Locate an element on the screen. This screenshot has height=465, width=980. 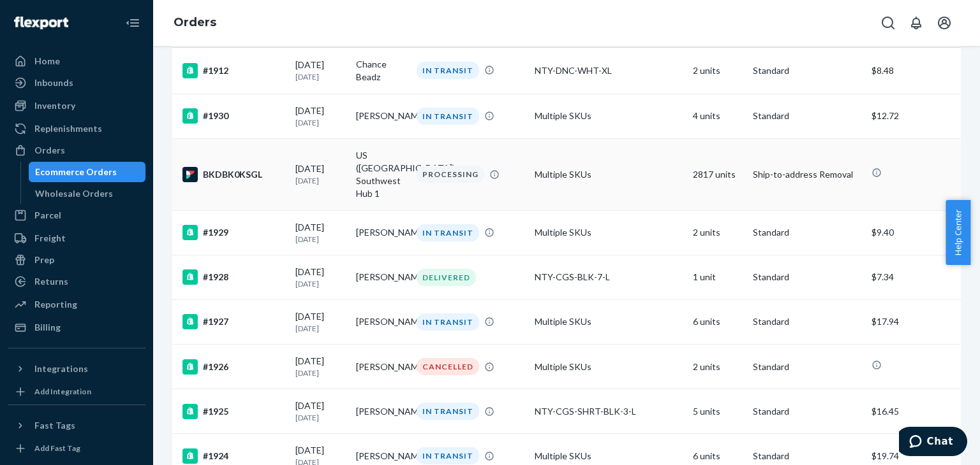
a: Reporting is located at coordinates (76, 305).